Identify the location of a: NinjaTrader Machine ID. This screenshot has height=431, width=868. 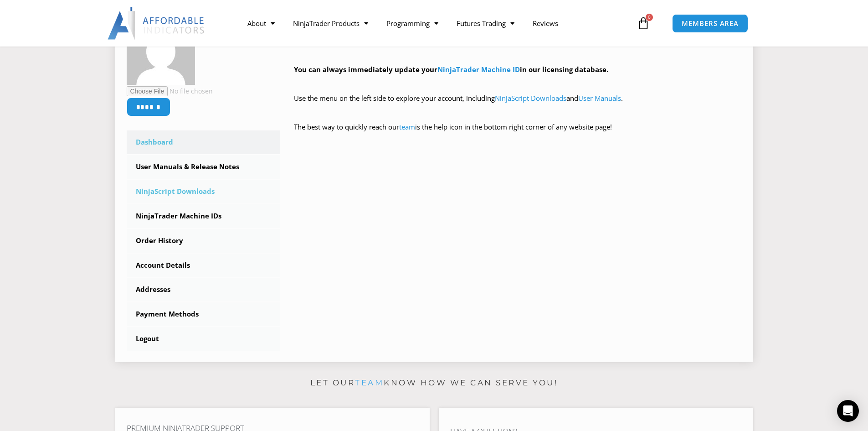
(479, 69).